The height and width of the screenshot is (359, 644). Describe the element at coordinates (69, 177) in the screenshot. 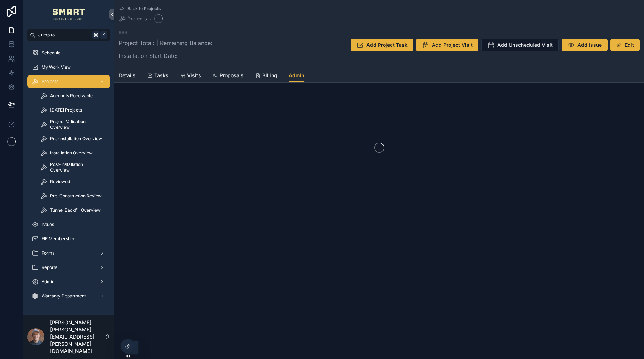

I see `div: scrollable content` at that location.